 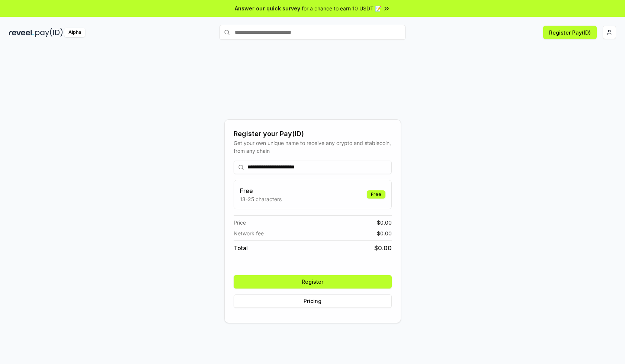 I want to click on div: Register your Pay(ID), so click(x=312, y=134).